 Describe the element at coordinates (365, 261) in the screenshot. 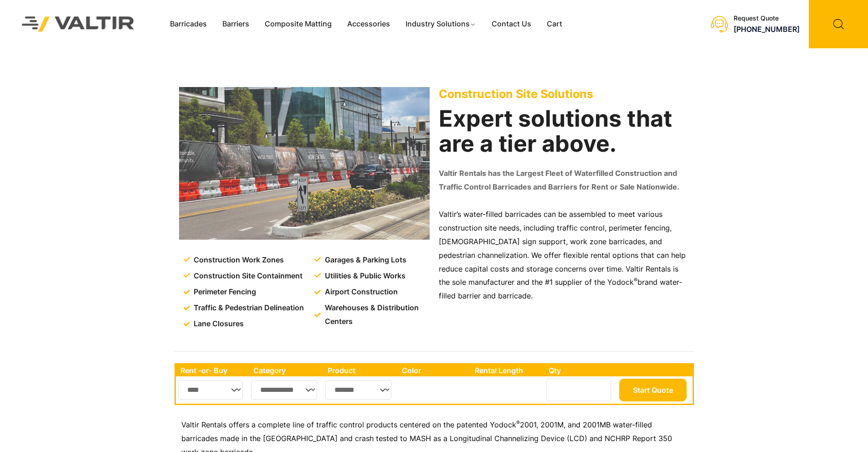

I see `span: Garages & Parking Lots` at that location.